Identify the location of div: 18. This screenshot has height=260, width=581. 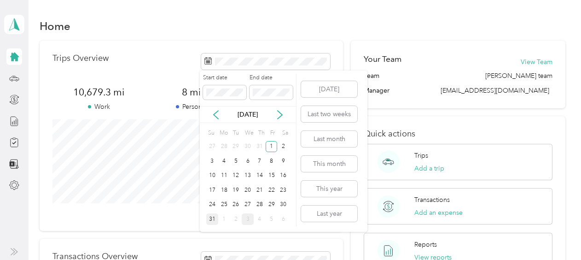
(224, 190).